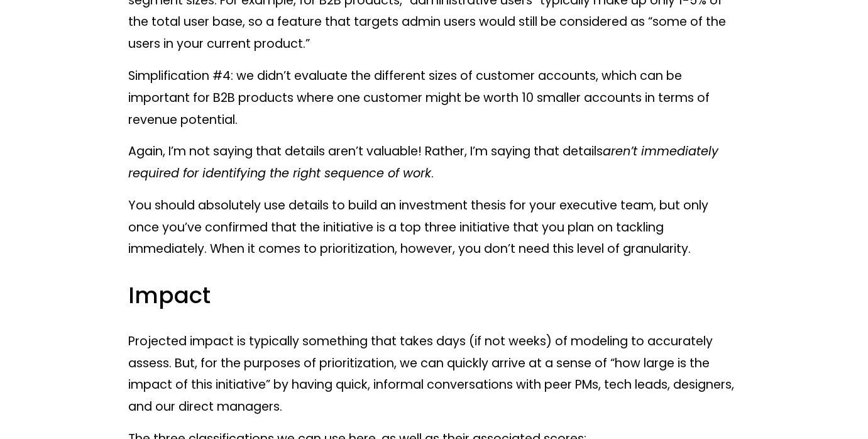  I want to click on p: Projected impact is typically something that takes days (if not weeks) of modeling to accurately ..., so click(435, 374).